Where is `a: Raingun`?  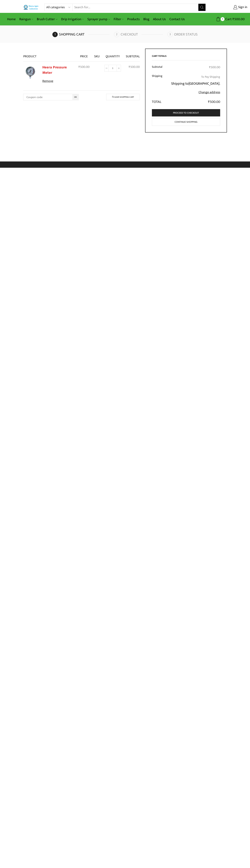
a: Raingun is located at coordinates (26, 19).